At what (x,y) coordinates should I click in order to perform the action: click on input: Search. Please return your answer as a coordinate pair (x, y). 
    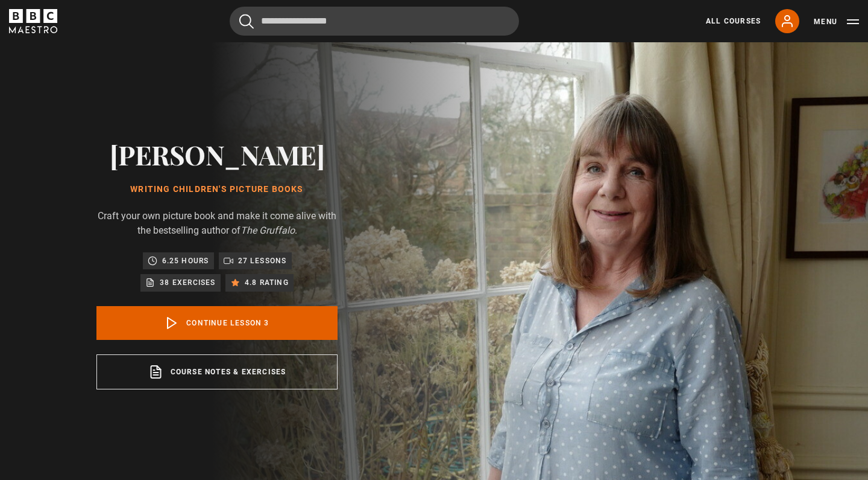
    Looking at the image, I should click on (374, 21).